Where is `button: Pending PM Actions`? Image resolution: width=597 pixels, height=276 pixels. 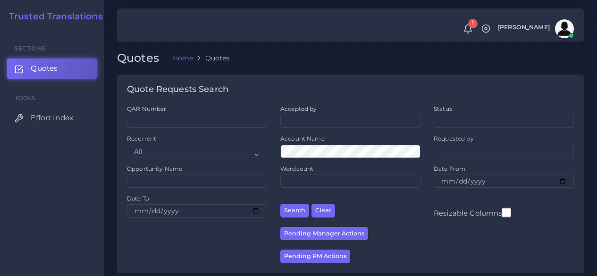 button: Pending PM Actions is located at coordinates (315, 256).